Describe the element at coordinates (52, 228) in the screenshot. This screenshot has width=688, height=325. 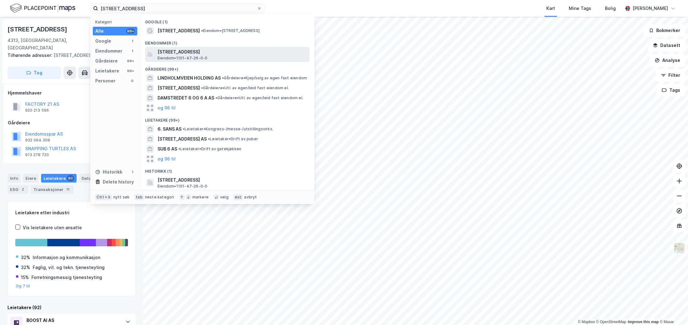
I see `div: Vis leietakere uten ansatte` at that location.